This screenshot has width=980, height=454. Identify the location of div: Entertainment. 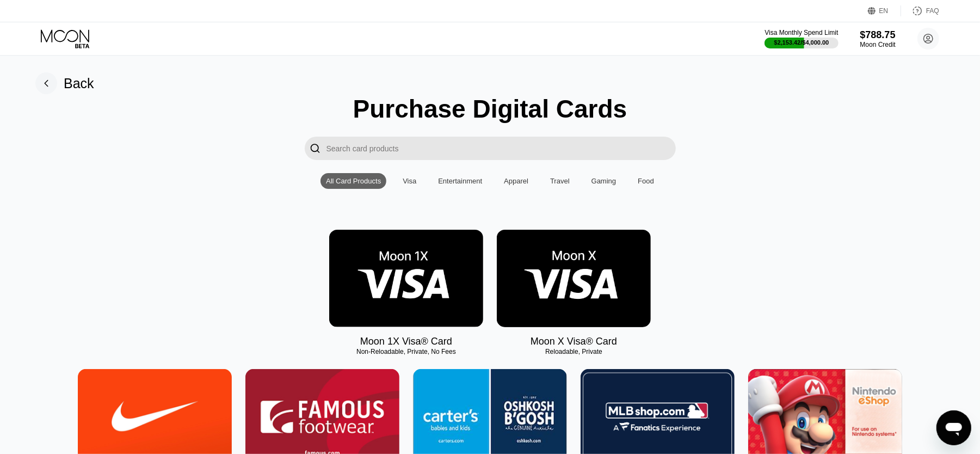
(460, 181).